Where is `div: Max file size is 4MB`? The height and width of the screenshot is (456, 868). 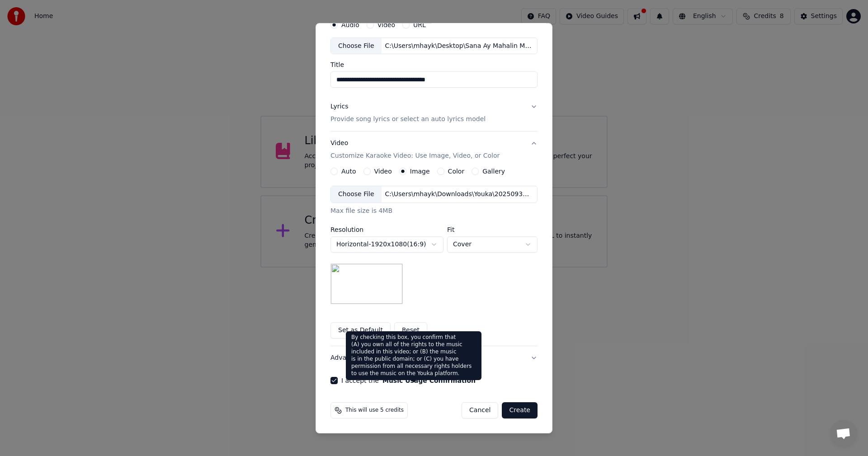 div: Max file size is 4MB is located at coordinates (434, 211).